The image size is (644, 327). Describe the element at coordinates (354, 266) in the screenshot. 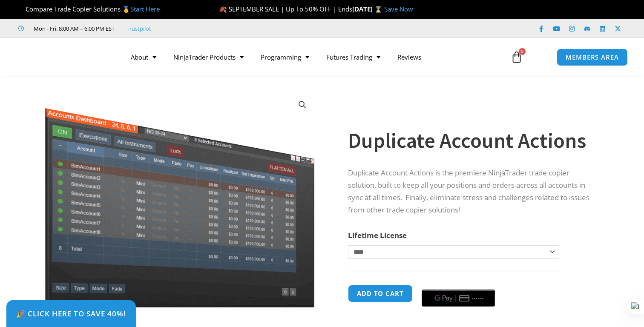

I see `a: Clear options` at that location.